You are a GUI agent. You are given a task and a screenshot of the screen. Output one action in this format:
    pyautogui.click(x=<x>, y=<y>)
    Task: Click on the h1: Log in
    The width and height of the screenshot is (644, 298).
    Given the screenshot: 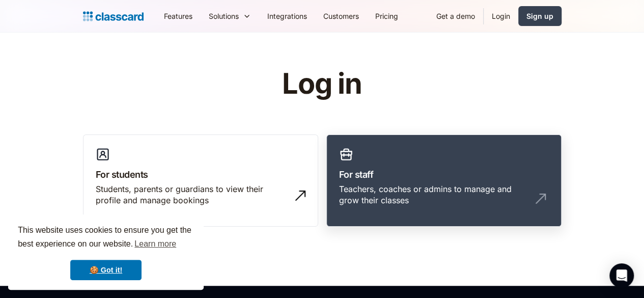 What is the action you would take?
    pyautogui.click(x=322, y=84)
    